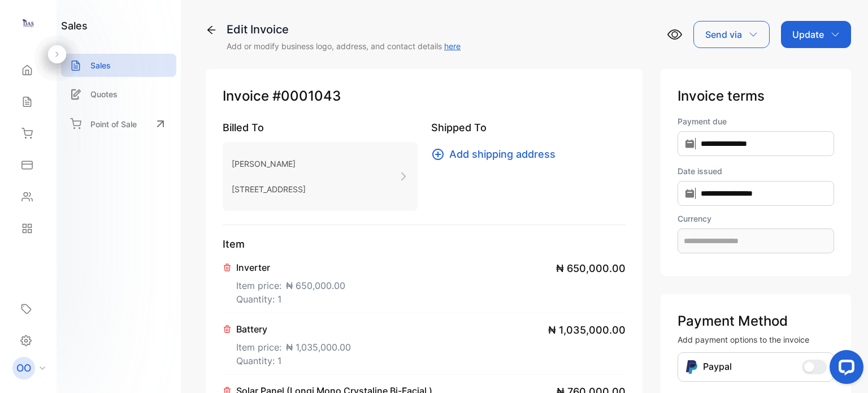 The height and width of the screenshot is (393, 868). What do you see at coordinates (343, 29) in the screenshot?
I see `div: Edit Invoice` at bounding box center [343, 29].